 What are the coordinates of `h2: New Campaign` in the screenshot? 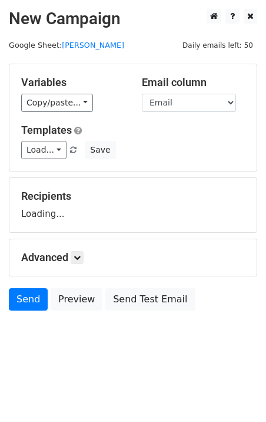 It's located at (133, 19).